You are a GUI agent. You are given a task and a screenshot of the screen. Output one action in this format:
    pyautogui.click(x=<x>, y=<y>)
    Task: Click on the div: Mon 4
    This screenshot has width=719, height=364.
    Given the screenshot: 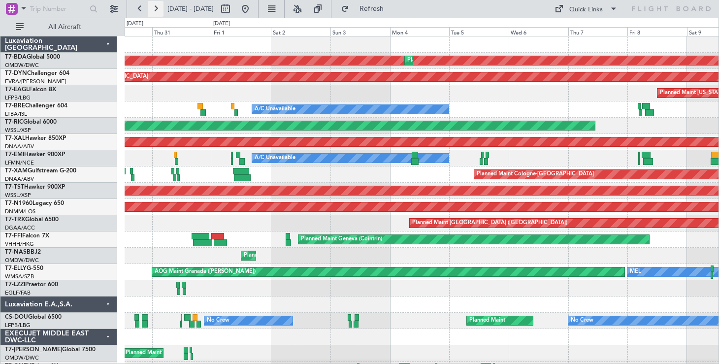 What is the action you would take?
    pyautogui.click(x=420, y=32)
    